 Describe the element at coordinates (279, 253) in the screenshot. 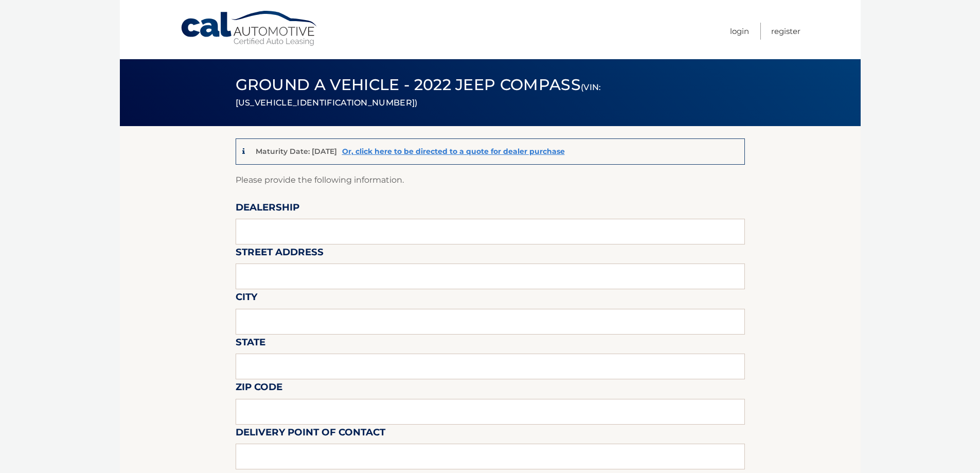

I see `label: Street Address` at that location.